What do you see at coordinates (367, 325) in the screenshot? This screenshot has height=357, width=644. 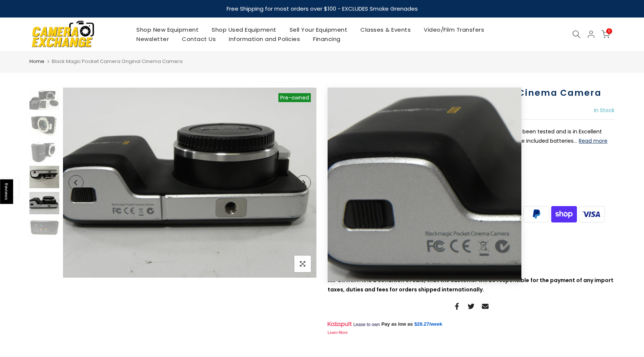 I see `span: Lease to own` at bounding box center [367, 325].